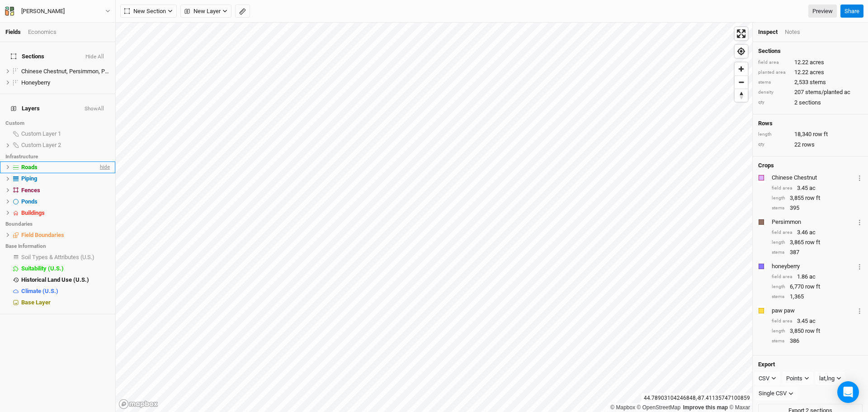  Describe the element at coordinates (768, 32) in the screenshot. I see `div: Inspect` at that location.